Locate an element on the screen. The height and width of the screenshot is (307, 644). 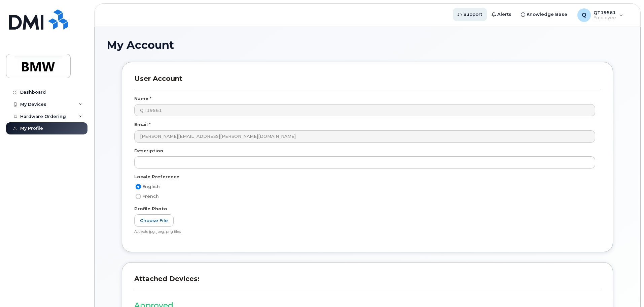
label: Choose File is located at coordinates (154, 220).